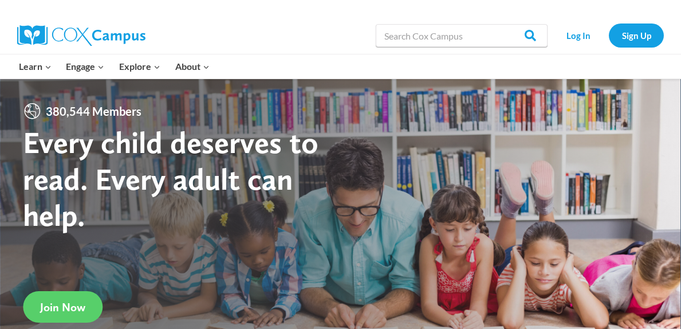 This screenshot has width=681, height=329. What do you see at coordinates (62, 306) in the screenshot?
I see `a: Join Now` at bounding box center [62, 306].